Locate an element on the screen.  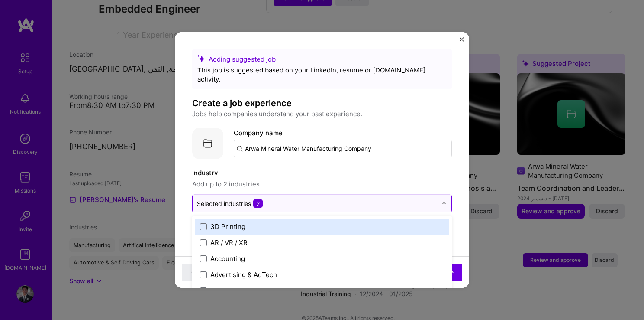
p: Jobs help companies understand your past experience. is located at coordinates (322, 114).